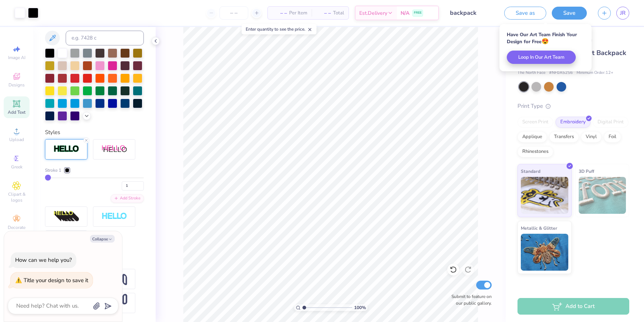 The height and width of the screenshot is (322, 644). What do you see at coordinates (418, 13) in the screenshot?
I see `span: FREE` at bounding box center [418, 13].